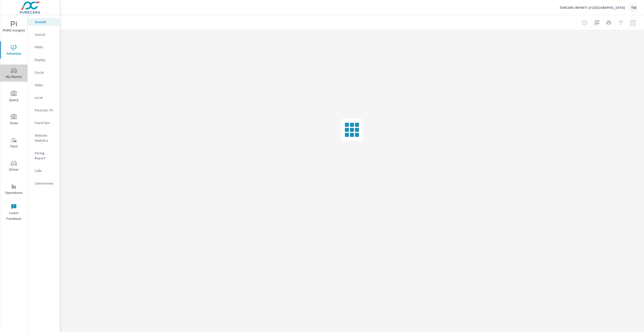 The width and height of the screenshot is (644, 332). I want to click on div: Display, so click(44, 60).